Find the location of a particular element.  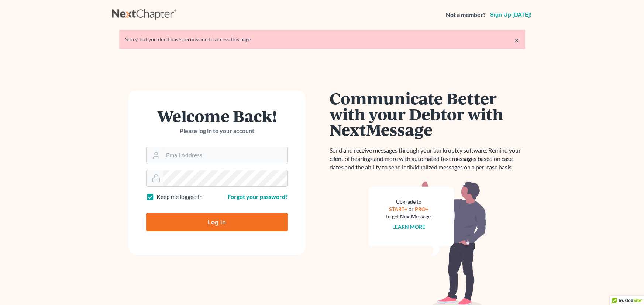

p: Send and receive messages through your bankruptcy software. Remind your client of hearings and mo... is located at coordinates (427, 159).